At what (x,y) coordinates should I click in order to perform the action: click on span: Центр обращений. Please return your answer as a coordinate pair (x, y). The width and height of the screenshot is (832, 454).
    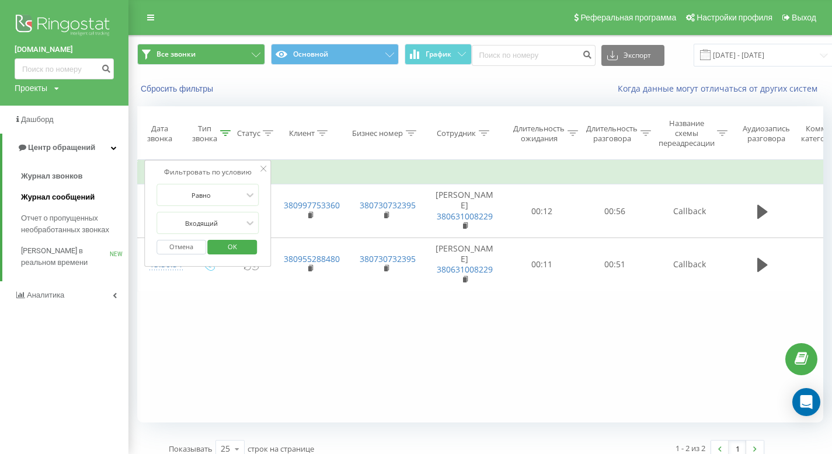
    Looking at the image, I should click on (61, 147).